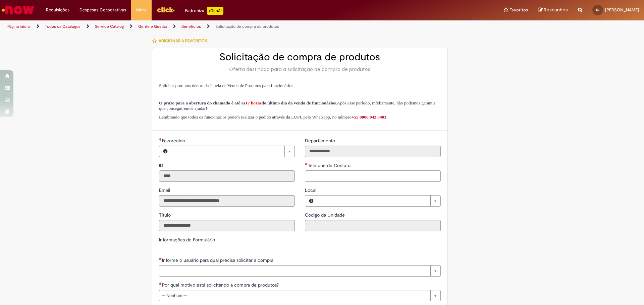 The height and width of the screenshot is (305, 644). Describe the element at coordinates (330, 165) in the screenshot. I see `span: Telefone de Contato` at that location.